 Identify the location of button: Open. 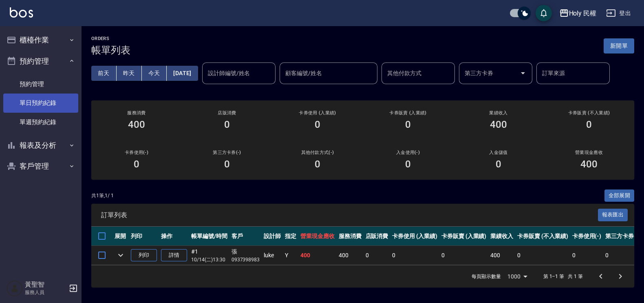
(523, 73).